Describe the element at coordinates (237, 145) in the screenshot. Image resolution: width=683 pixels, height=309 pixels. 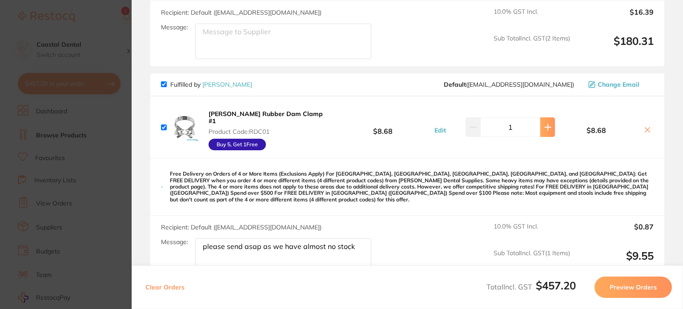
I see `div: Buy 5, Get 1 Free` at that location.